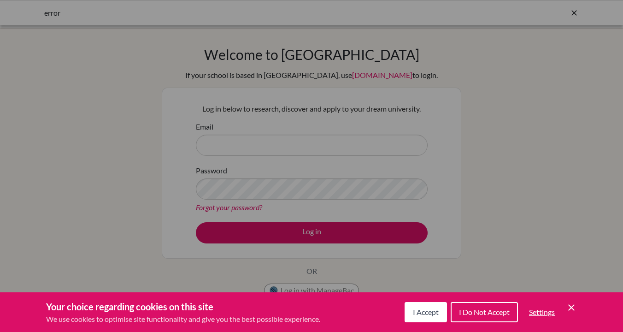 The width and height of the screenshot is (623, 332). I want to click on span: I Accept, so click(426, 311).